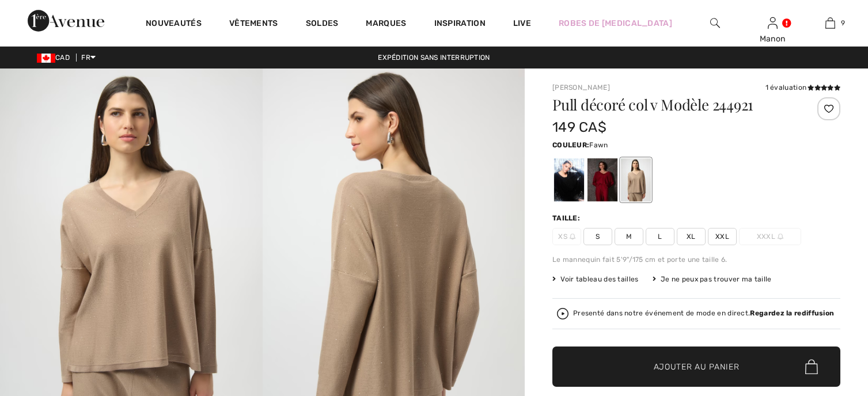  I want to click on div: Taille:, so click(568, 218).